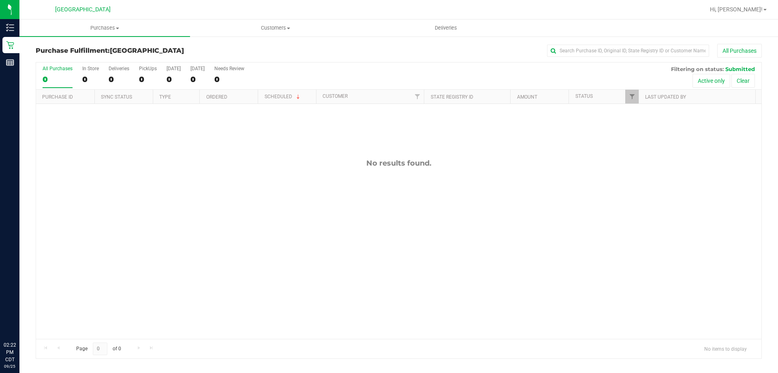 This screenshot has height=373, width=778. What do you see at coordinates (10, 352) in the screenshot?
I see `p: 02:22 PM CDT` at bounding box center [10, 352].